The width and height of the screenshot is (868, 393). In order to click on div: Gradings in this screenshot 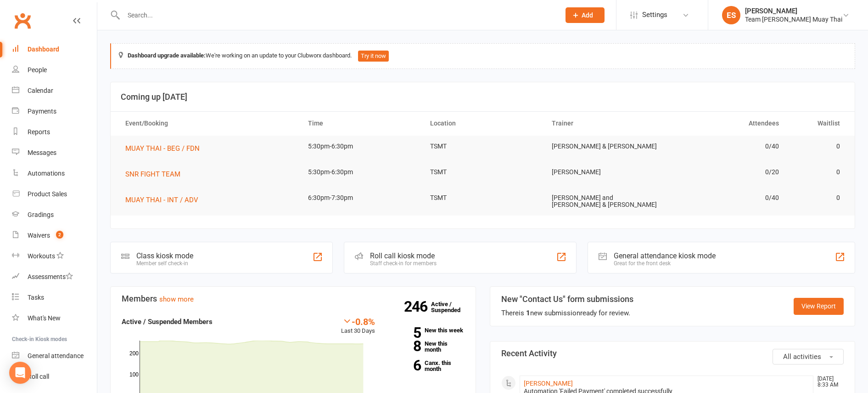, I will do `click(40, 214)`.